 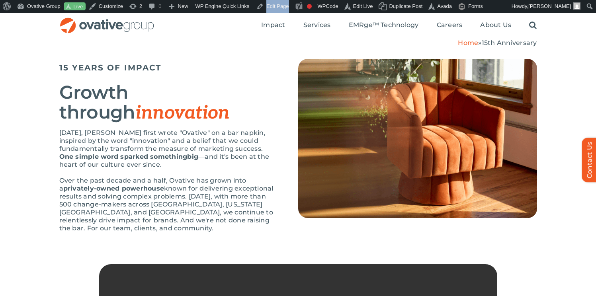 I want to click on span: About Us, so click(x=496, y=25).